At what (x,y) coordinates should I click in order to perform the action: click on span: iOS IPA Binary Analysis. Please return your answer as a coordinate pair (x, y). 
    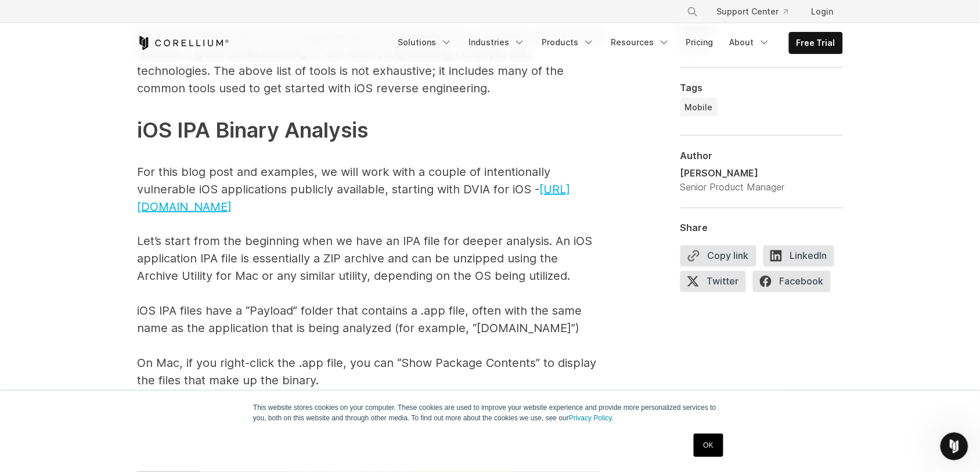
    Looking at the image, I should click on (253, 130).